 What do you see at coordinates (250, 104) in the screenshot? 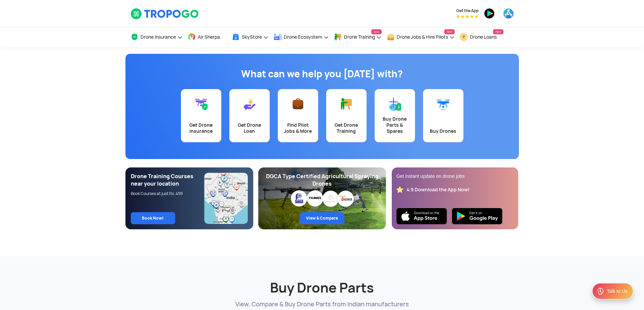
I see `img: Get Drone Loan` at bounding box center [250, 104].